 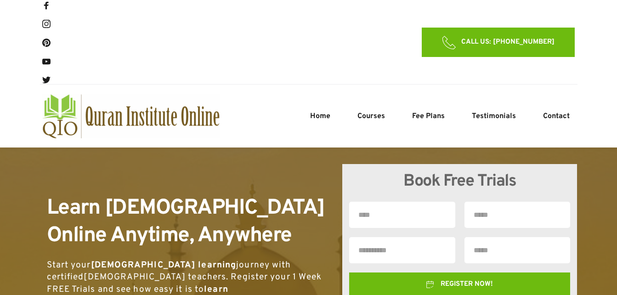 I want to click on a: Fee Plans, so click(x=428, y=116).